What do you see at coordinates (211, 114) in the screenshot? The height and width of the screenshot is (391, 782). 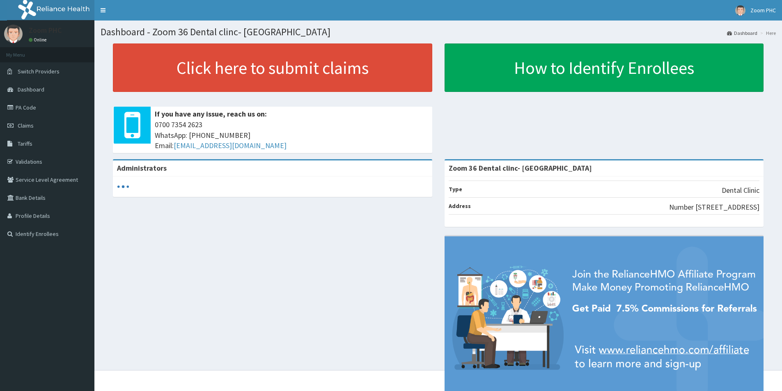 I see `b: If you have any issue, reach us on:` at bounding box center [211, 114].